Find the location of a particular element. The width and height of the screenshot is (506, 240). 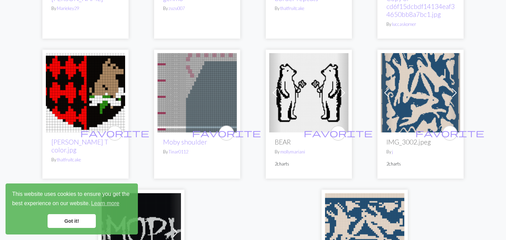

a: dog heraldry is located at coordinates (86, 92).